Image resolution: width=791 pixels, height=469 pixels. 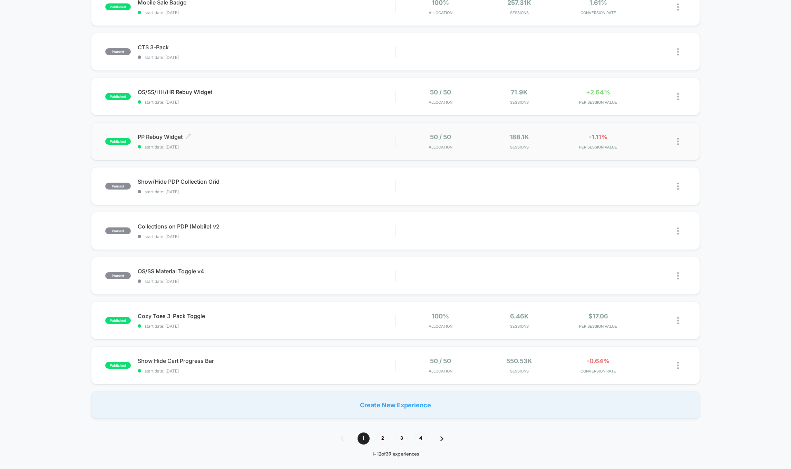 What do you see at coordinates (395, 405) in the screenshot?
I see `div: Create New Experience` at bounding box center [395, 405].